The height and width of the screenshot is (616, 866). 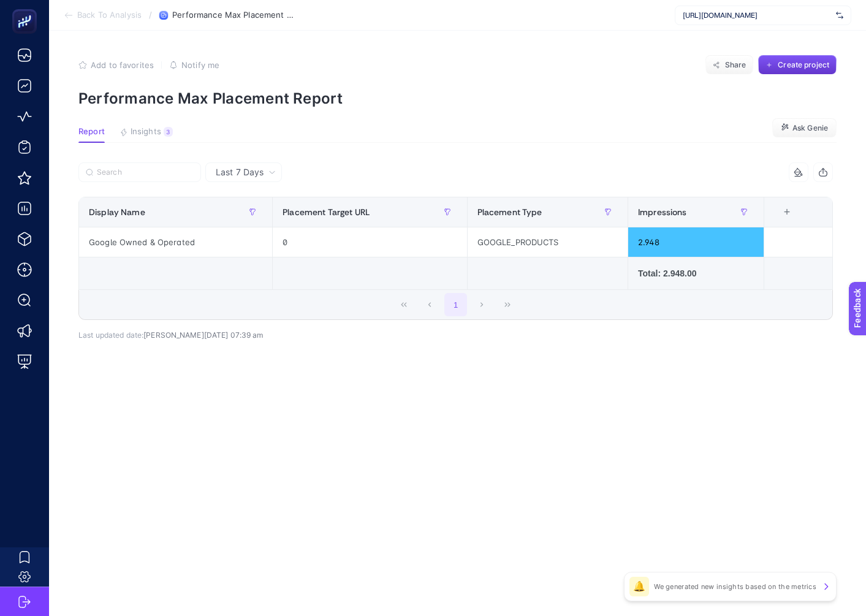 I want to click on span: Add to favorites, so click(x=122, y=65).